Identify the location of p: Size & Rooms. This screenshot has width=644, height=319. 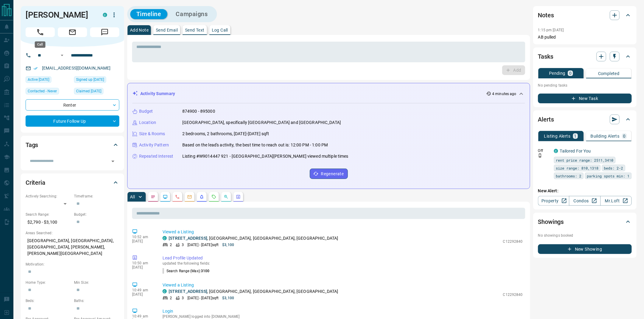
(153, 133).